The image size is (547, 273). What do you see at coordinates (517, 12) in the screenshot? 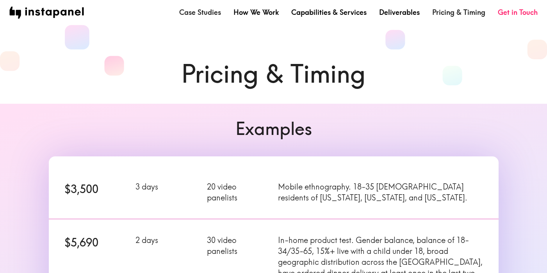
I see `a: Get in Touch` at bounding box center [517, 12].